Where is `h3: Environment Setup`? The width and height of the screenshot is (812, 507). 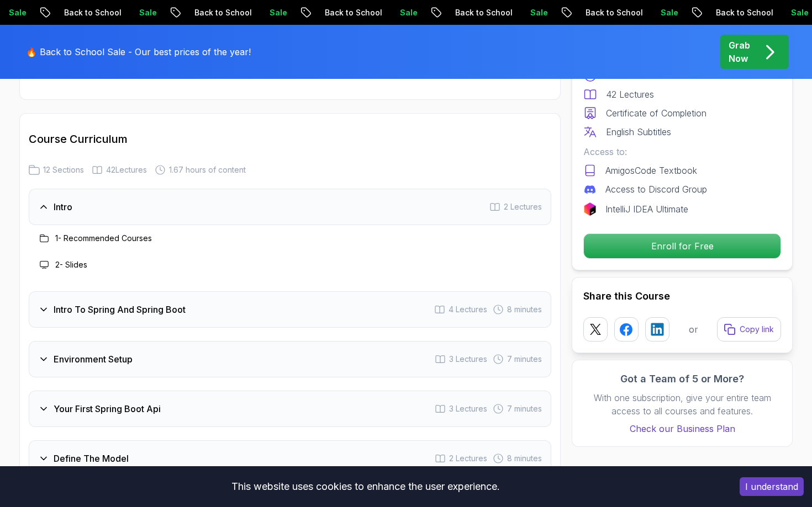
h3: Environment Setup is located at coordinates (93, 359).